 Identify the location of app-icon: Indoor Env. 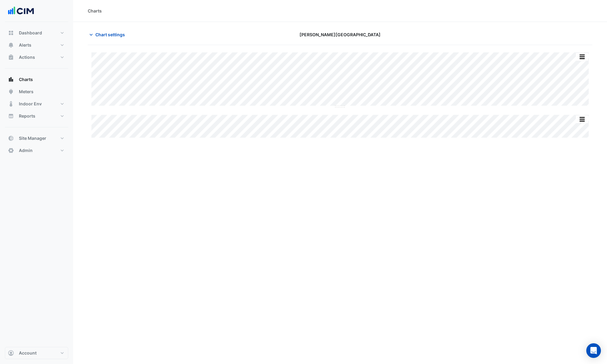
(11, 104).